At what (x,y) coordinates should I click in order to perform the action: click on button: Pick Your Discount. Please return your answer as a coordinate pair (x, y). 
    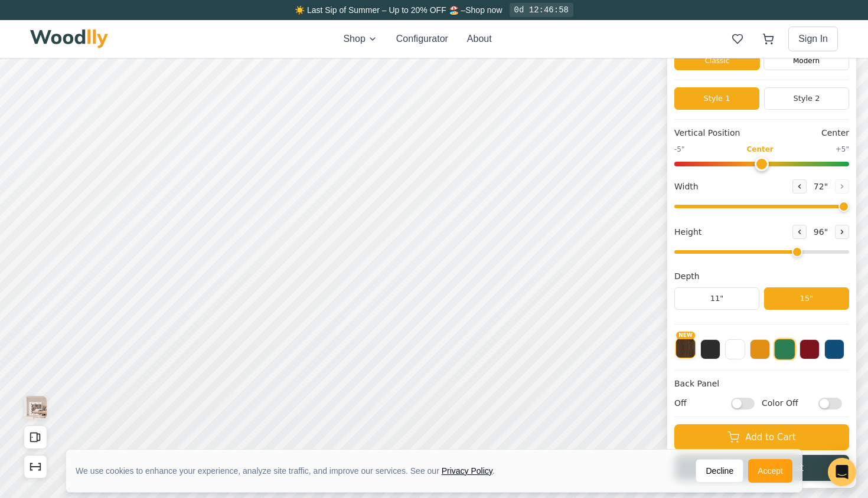
    Looking at the image, I should click on (226, 23).